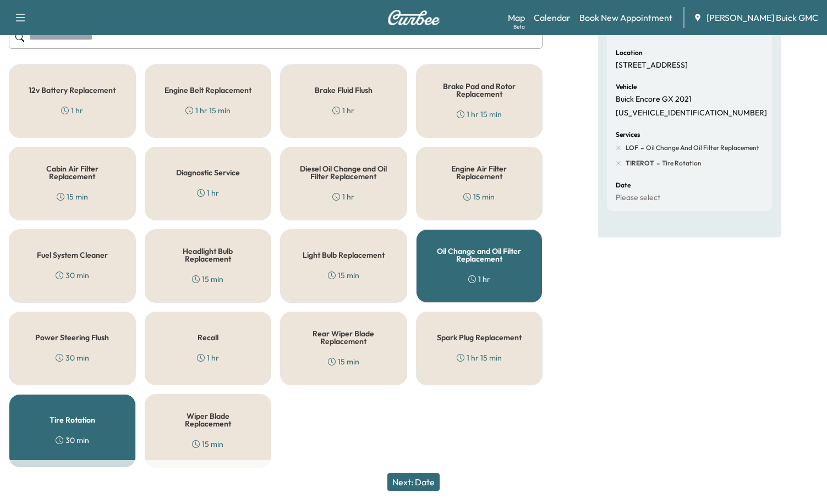  What do you see at coordinates (208, 173) in the screenshot?
I see `h5: Diagnostic Service` at bounding box center [208, 173].